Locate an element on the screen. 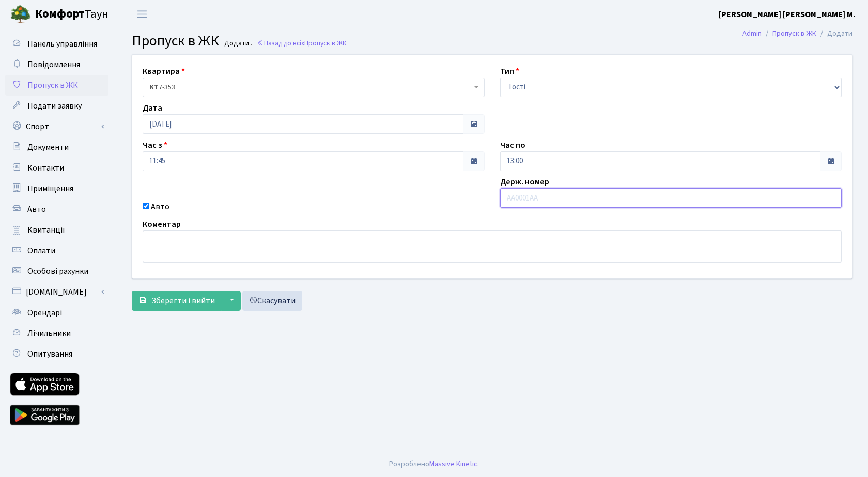 The height and width of the screenshot is (477, 868). a: Повідомлення is located at coordinates (57, 65).